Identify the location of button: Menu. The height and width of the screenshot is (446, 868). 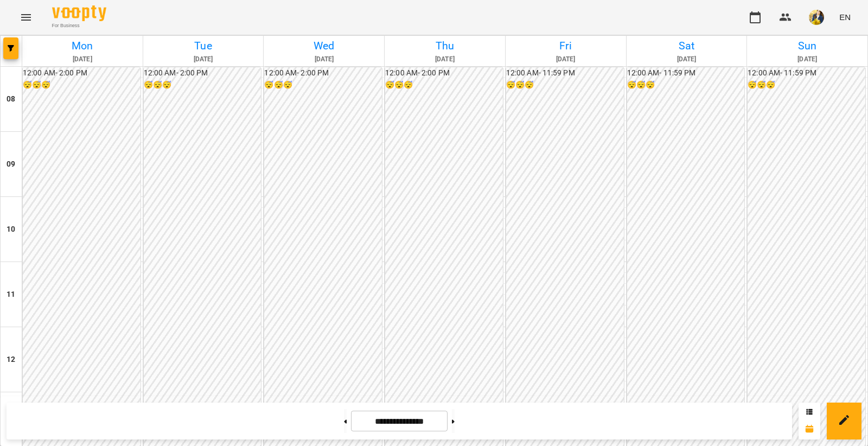
(26, 17).